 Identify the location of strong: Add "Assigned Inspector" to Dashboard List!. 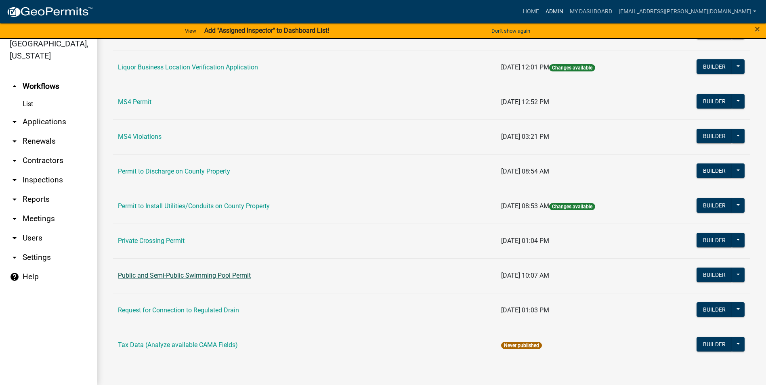
(267, 30).